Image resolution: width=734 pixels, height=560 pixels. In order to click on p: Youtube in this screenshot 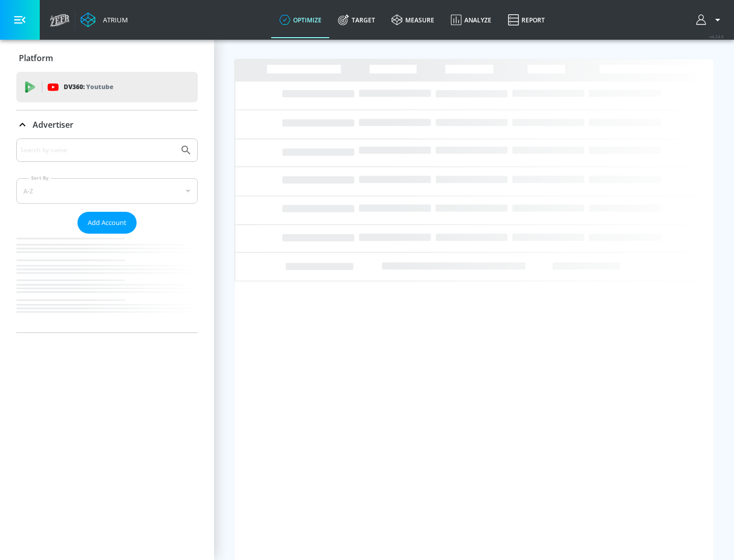, I will do `click(99, 87)`.